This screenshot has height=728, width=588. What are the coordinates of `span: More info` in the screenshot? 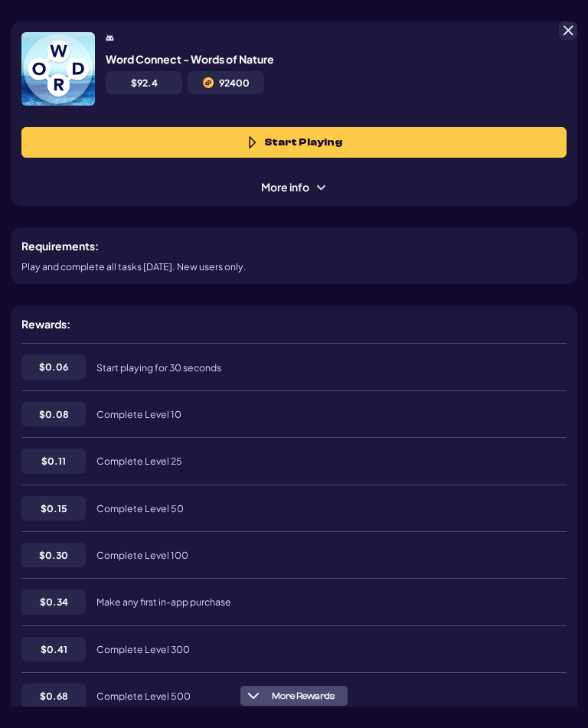 It's located at (294, 187).